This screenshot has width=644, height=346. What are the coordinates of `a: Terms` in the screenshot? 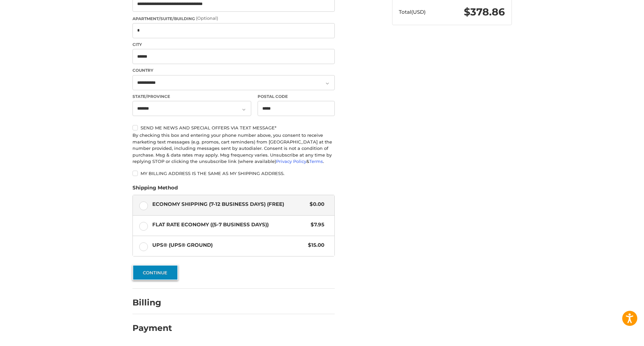 It's located at (316, 161).